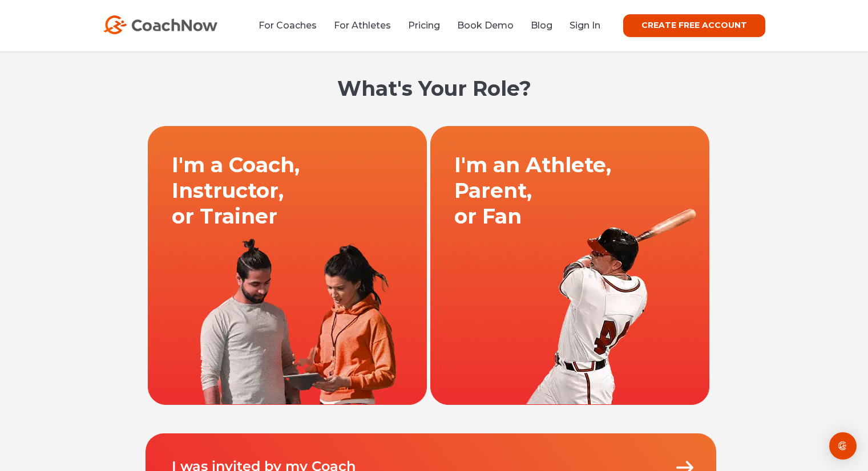 This screenshot has height=471, width=868. What do you see at coordinates (288, 25) in the screenshot?
I see `a: For Coaches` at bounding box center [288, 25].